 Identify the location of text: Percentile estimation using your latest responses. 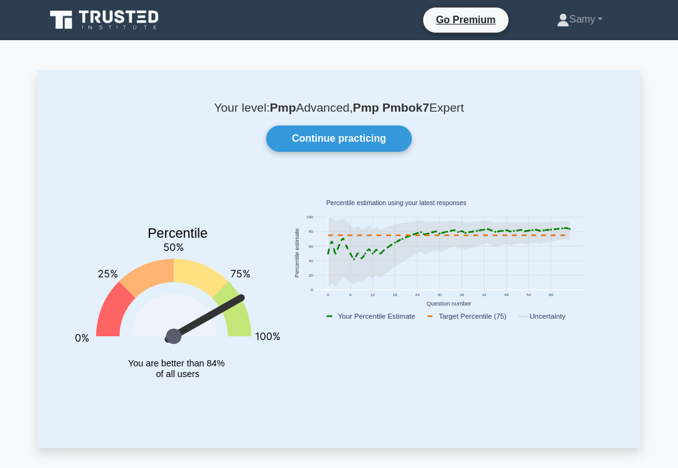
(396, 203).